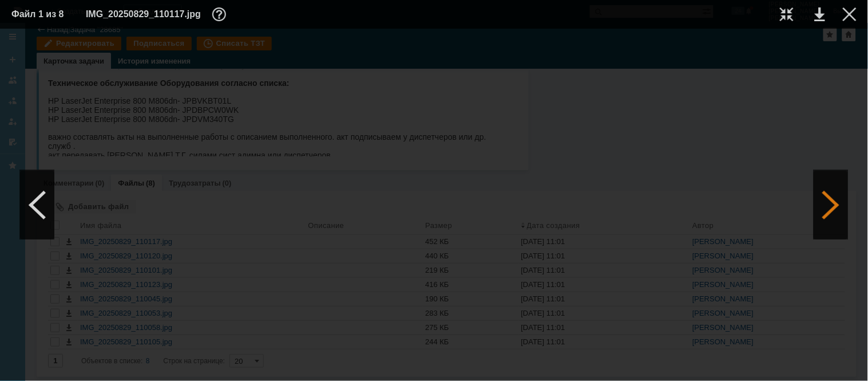 Image resolution: width=868 pixels, height=381 pixels. I want to click on div: Предыдущий файл, so click(37, 205).